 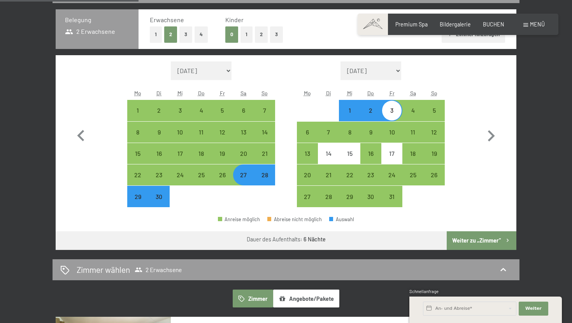 I want to click on div: 27, so click(x=243, y=182).